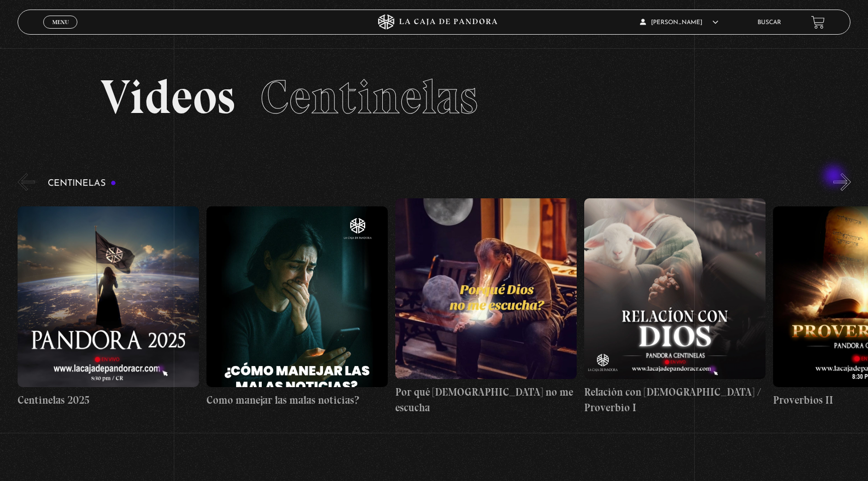  Describe the element at coordinates (82, 183) in the screenshot. I see `h3: Centinelas` at that location.